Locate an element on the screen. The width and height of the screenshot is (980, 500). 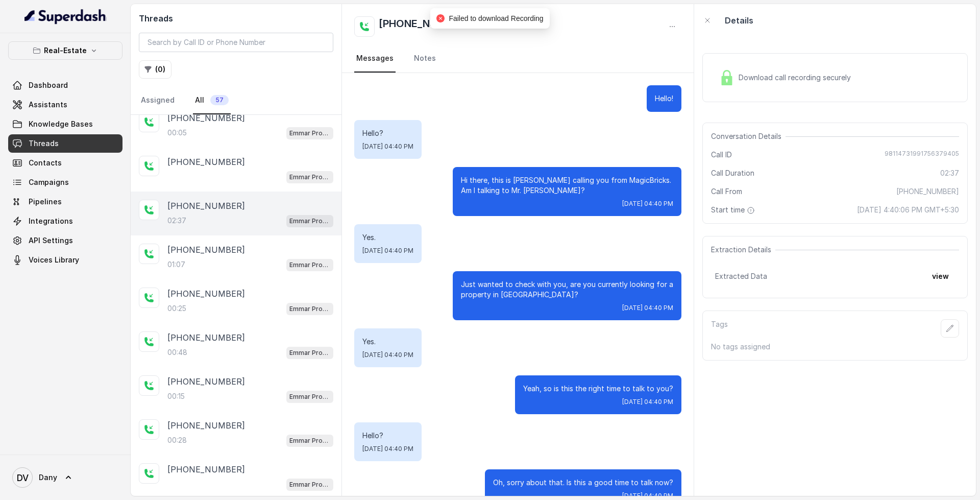
span: API Settings is located at coordinates (51, 241).